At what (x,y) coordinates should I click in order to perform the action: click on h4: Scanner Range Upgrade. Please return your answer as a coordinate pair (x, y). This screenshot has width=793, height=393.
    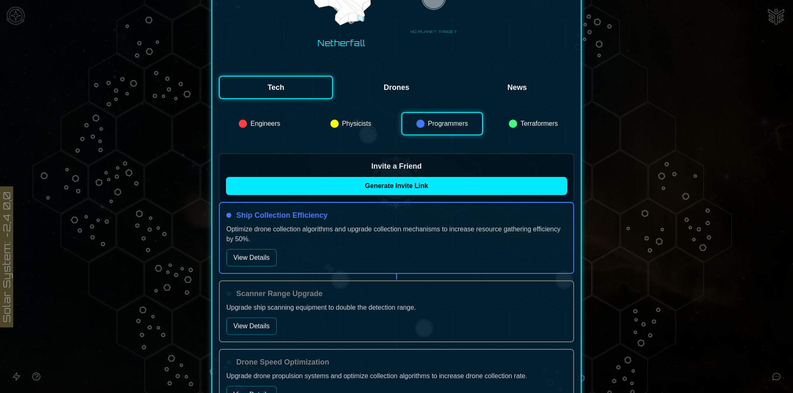
    Looking at the image, I should click on (279, 294).